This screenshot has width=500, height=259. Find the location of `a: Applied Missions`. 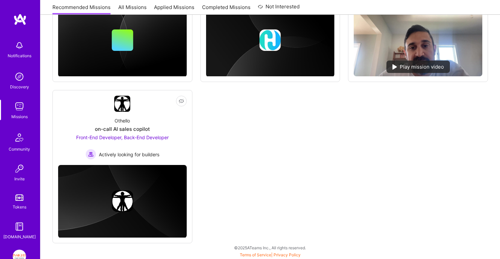

a: Applied Missions is located at coordinates (174, 9).